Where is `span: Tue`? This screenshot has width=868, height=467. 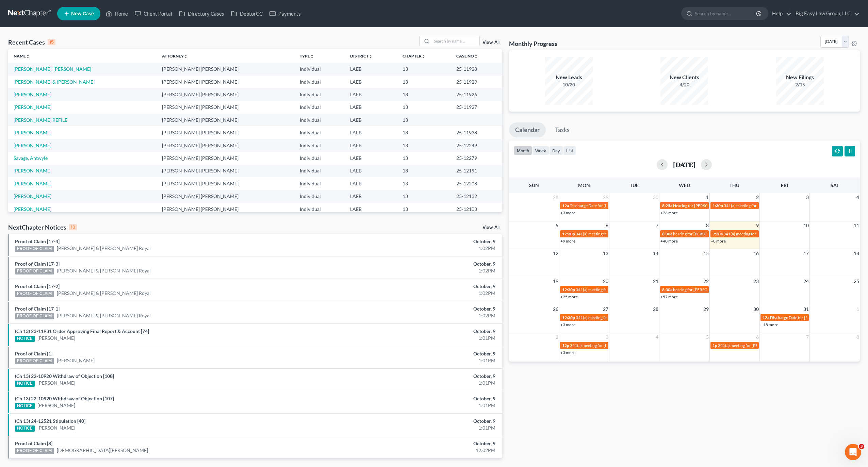
span: Tue is located at coordinates (634, 185).